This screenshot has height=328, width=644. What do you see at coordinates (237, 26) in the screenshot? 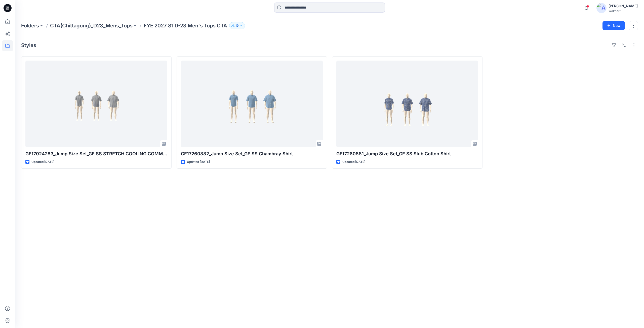
I see `p: 19` at bounding box center [237, 26].